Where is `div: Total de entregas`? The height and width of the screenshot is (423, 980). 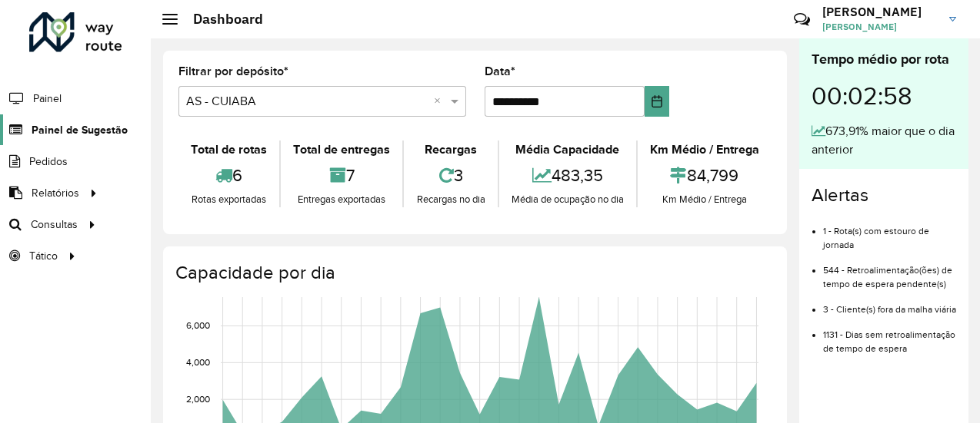
div: Total de entregas is located at coordinates (341, 150).